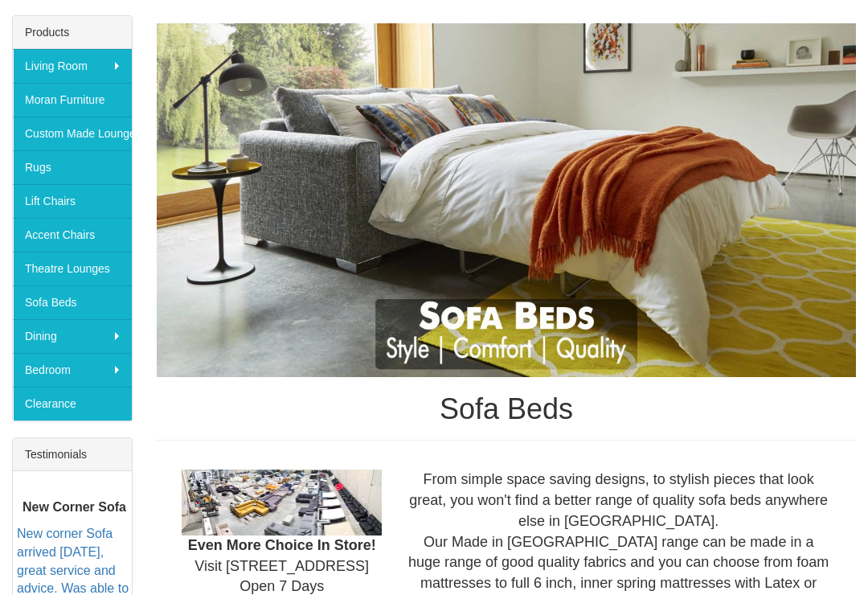 This screenshot has height=595, width=868. I want to click on b: Even More Choice In Store!, so click(282, 545).